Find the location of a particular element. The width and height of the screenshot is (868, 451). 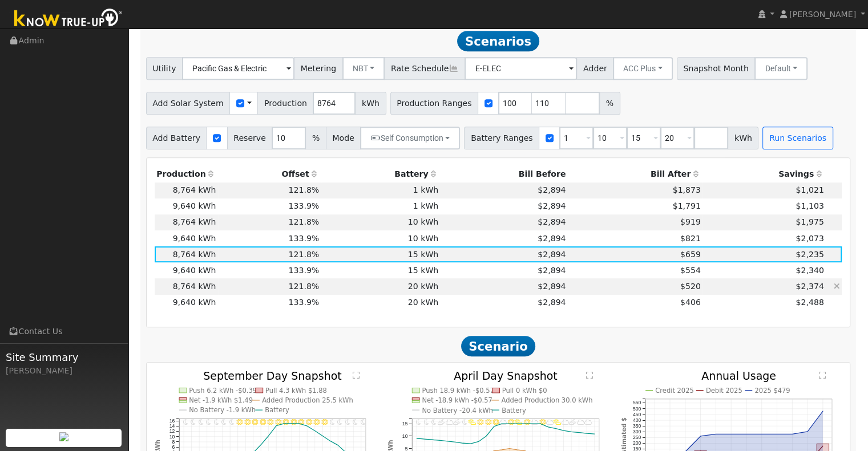

span: $2,340 is located at coordinates (809, 271).